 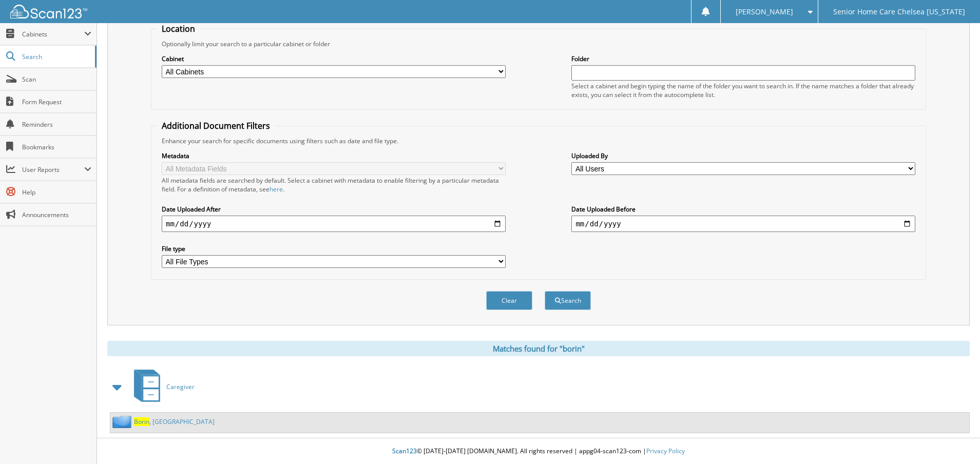 I want to click on div: All metadata fields are searched by default. Select a cabinet with metadata to enable filtering b..., so click(x=334, y=185).